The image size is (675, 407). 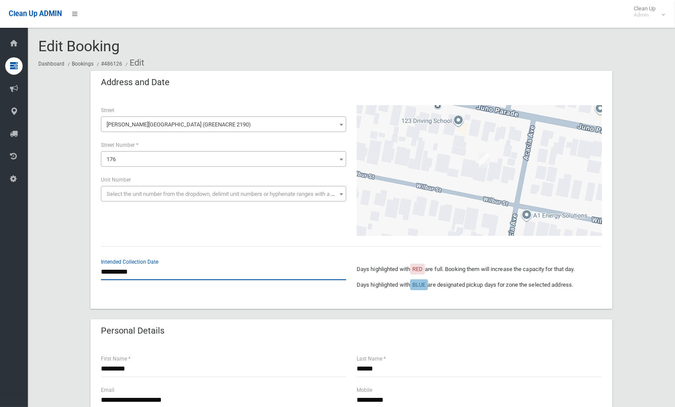 I want to click on li: Edit, so click(x=134, y=63).